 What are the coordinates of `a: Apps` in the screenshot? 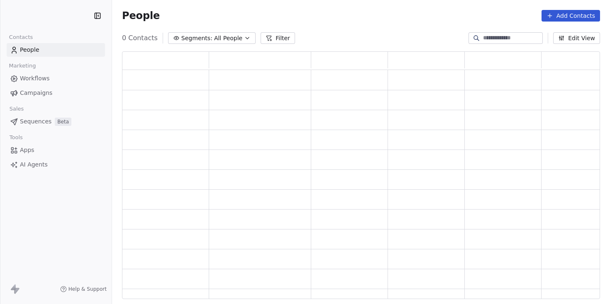 It's located at (56, 150).